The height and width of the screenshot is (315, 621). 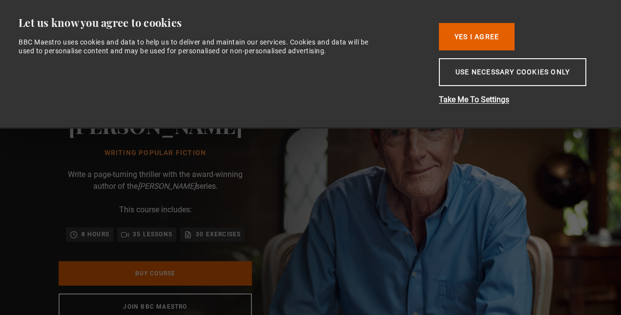 What do you see at coordinates (201, 46) in the screenshot?
I see `div: BBC Maestro uses cookies and data to help us to deliver and maintain our services. Cookies and da...` at bounding box center [201, 46].